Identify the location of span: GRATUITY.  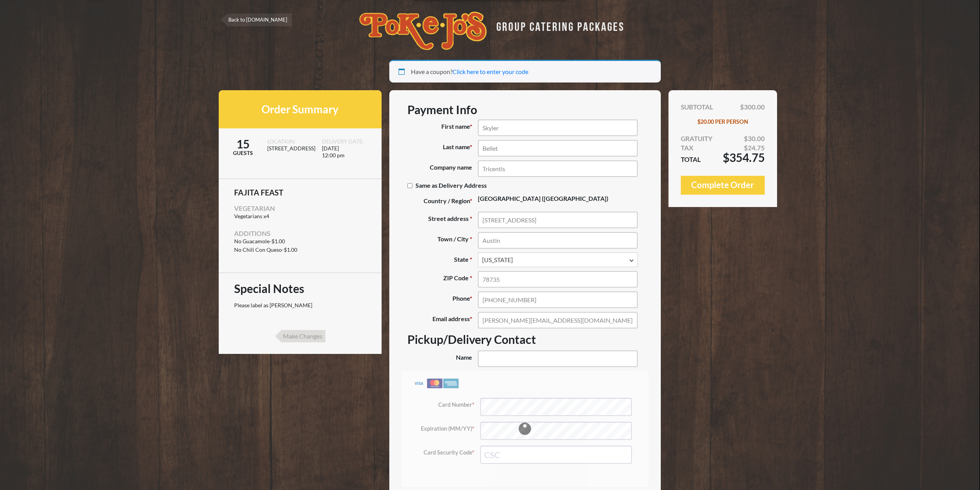
(696, 139).